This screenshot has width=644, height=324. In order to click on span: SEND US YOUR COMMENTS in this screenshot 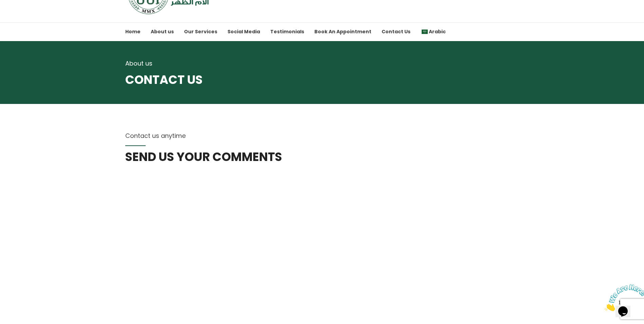, I will do `click(322, 157)`.